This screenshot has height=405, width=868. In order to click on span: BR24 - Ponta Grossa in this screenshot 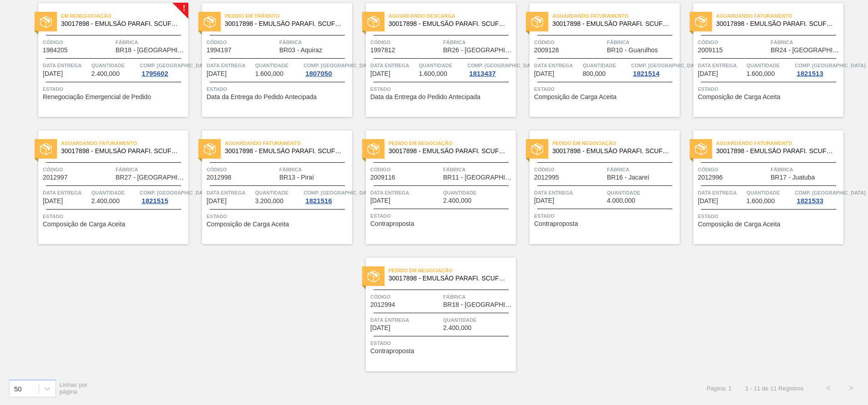, I will do `click(806, 50)`.